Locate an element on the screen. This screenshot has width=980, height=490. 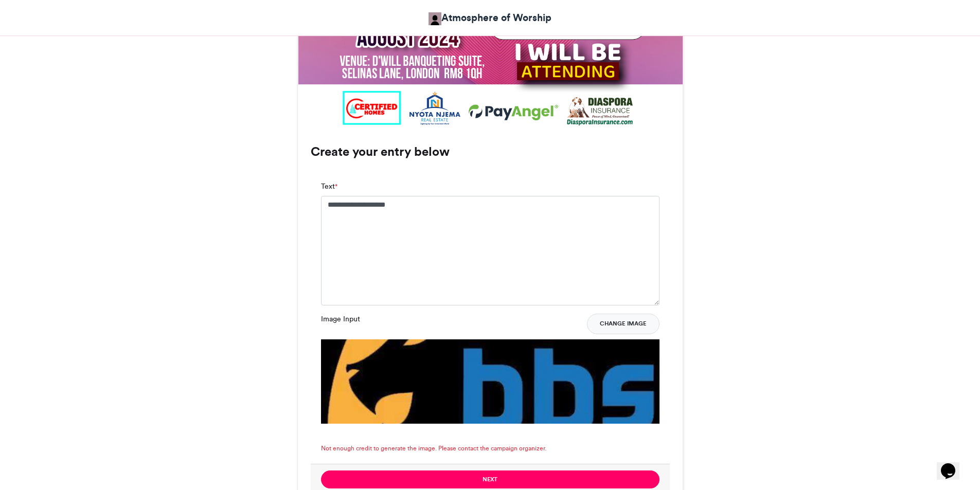
span: Not enough credit to generate the image. Please contact the campaign organizer. is located at coordinates (434, 449).